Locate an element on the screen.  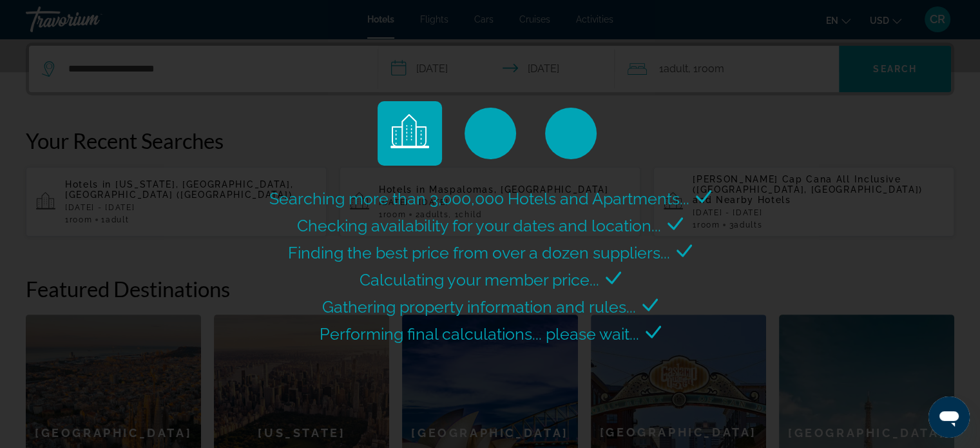
span: Performing final calculations... please wait... is located at coordinates (479, 334).